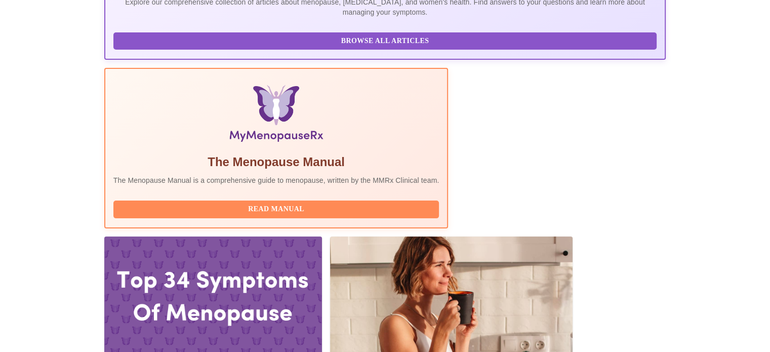 Image resolution: width=770 pixels, height=352 pixels. Describe the element at coordinates (277, 208) in the screenshot. I see `a: Read Manual` at that location.